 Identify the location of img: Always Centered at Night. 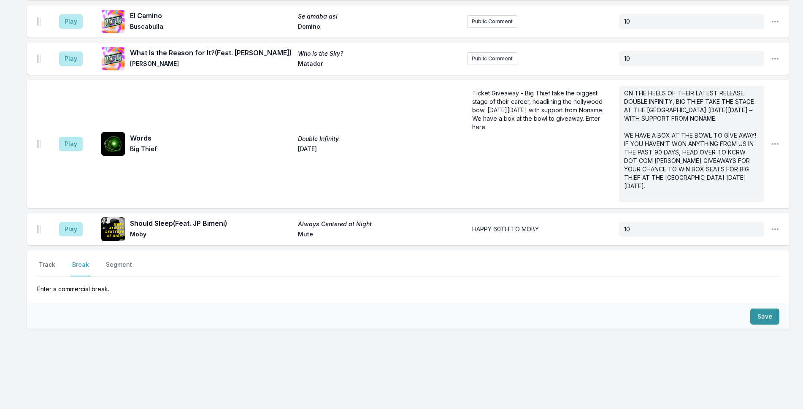
(113, 229).